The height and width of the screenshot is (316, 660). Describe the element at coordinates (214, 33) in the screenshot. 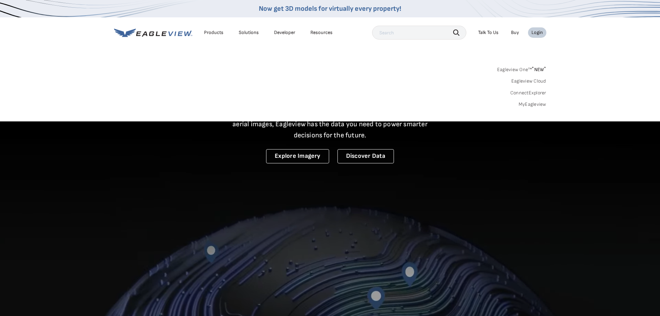

I see `div: Products` at that location.